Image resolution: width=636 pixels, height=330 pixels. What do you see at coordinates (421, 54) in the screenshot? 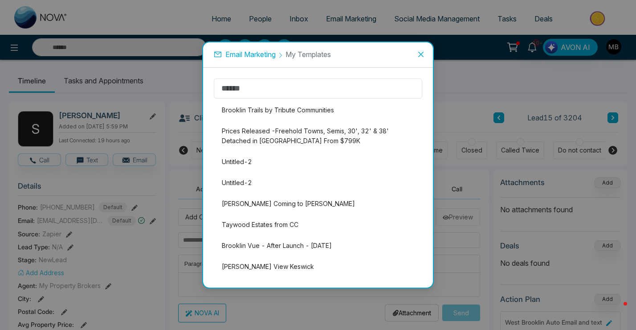
I see `button: Close` at bounding box center [421, 54].